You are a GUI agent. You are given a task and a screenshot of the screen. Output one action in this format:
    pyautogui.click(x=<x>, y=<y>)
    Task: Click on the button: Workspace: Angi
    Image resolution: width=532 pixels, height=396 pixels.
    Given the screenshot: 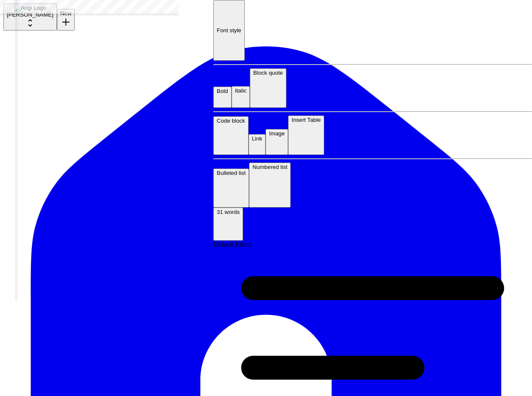 What is the action you would take?
    pyautogui.click(x=30, y=17)
    